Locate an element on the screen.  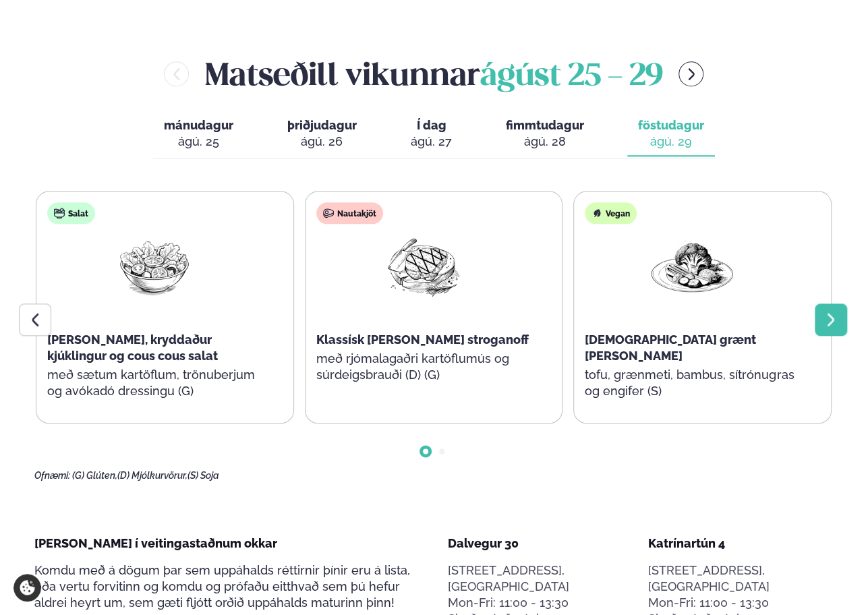
img: Vegan.svg is located at coordinates (597, 213).